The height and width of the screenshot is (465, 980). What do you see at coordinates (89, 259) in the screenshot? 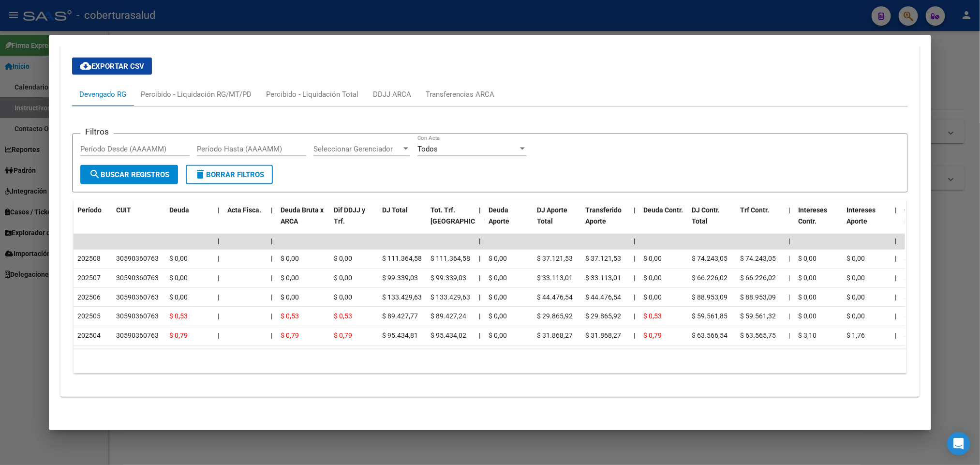
I see `span: 202508` at bounding box center [89, 259].